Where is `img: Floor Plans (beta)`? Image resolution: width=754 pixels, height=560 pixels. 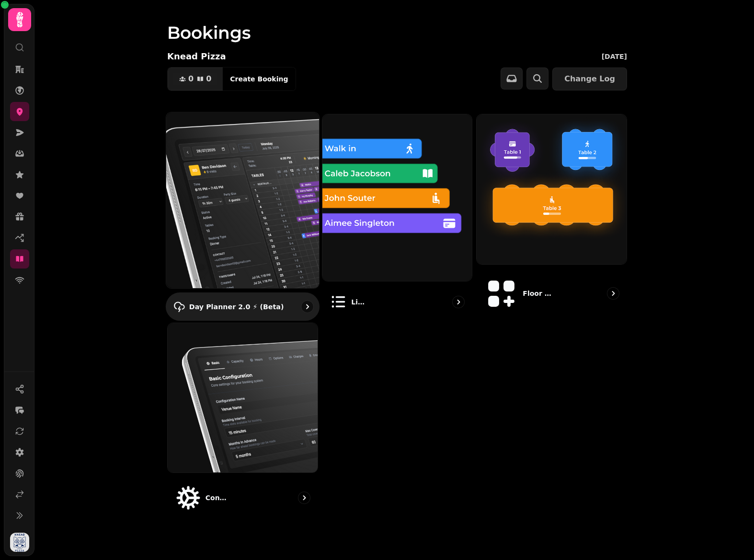 img: Floor Plans (beta) is located at coordinates (551, 189).